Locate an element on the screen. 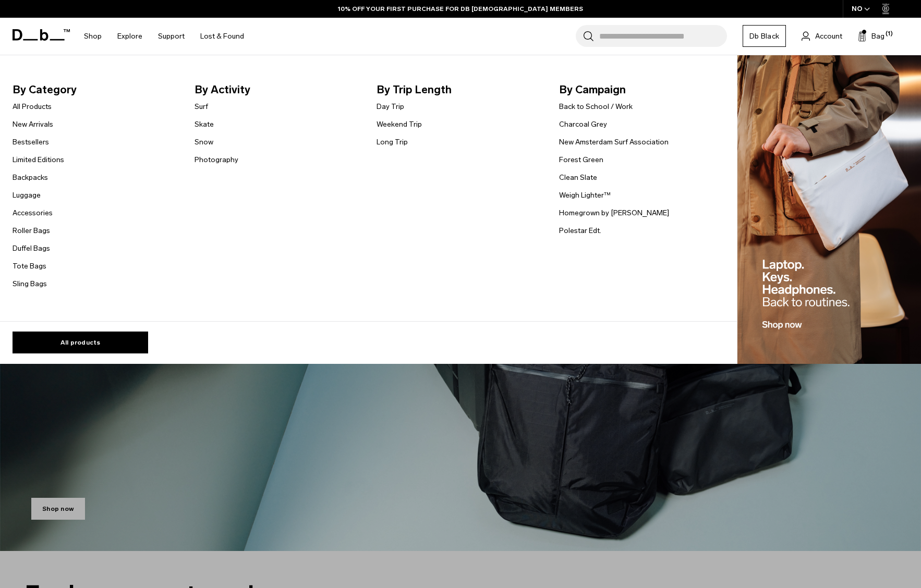  a: All Products is located at coordinates (31, 107).